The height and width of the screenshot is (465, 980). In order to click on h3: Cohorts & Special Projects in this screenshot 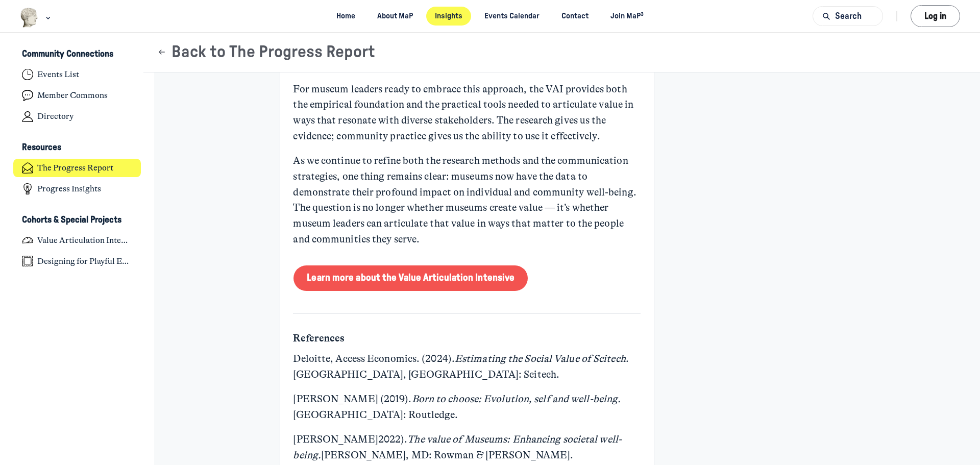, I will do `click(71, 220)`.